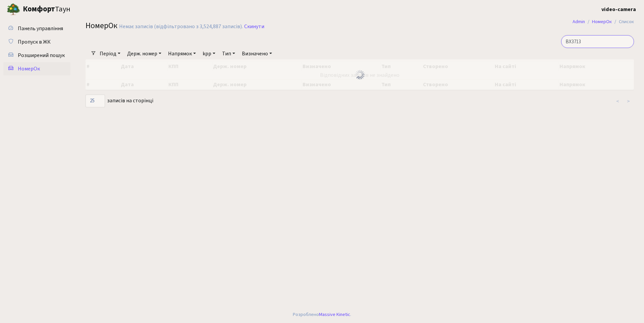 The image size is (644, 323). What do you see at coordinates (360, 75) in the screenshot?
I see `img: Обробка...` at bounding box center [360, 75].